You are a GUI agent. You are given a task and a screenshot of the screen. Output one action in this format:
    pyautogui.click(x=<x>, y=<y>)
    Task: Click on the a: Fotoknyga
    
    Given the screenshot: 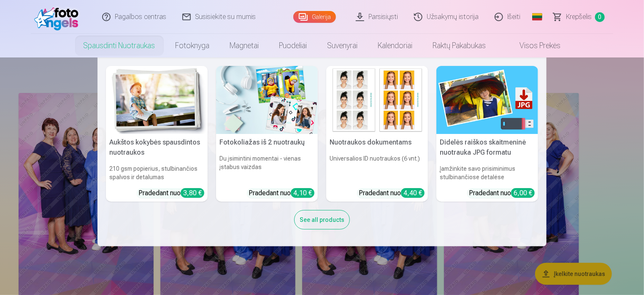 What is the action you would take?
    pyautogui.click(x=192, y=45)
    